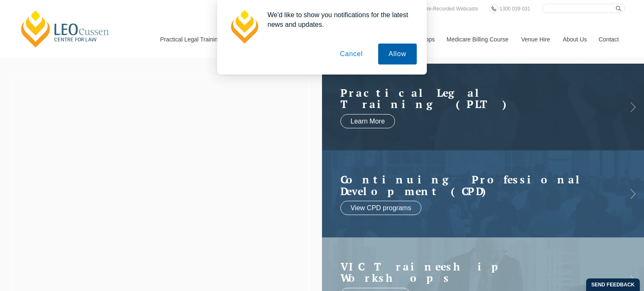  I want to click on h2: VIC Traineeship Workshops, so click(475, 272).